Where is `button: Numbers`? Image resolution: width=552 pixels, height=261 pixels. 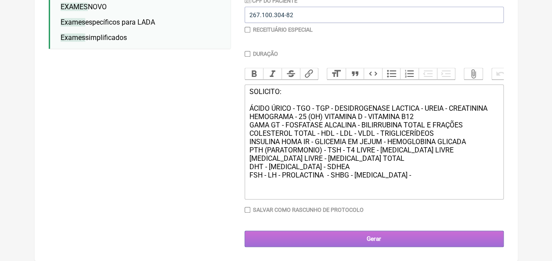 button: Numbers is located at coordinates (409, 74).